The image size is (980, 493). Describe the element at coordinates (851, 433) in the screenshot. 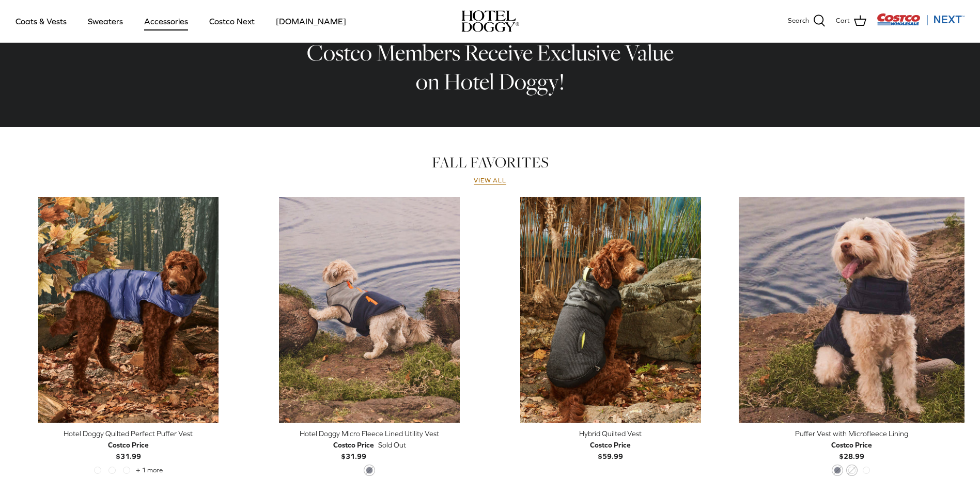

I see `div: Puffer Vest with Microfleece Lining` at that location.